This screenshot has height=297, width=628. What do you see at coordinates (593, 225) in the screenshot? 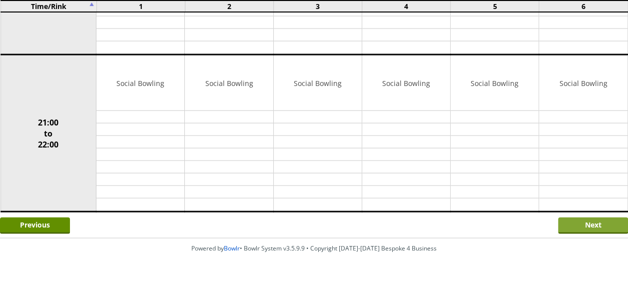
I see `input: Next` at bounding box center [593, 225].